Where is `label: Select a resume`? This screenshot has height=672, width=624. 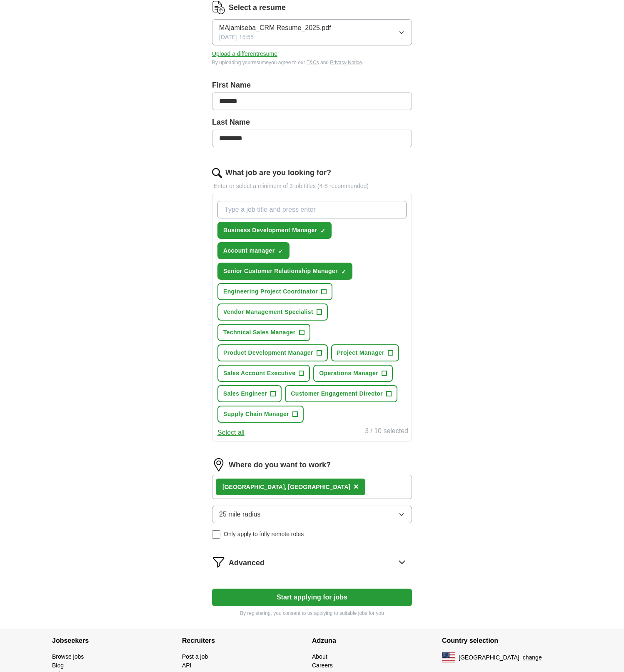 label: Select a resume is located at coordinates (257, 8).